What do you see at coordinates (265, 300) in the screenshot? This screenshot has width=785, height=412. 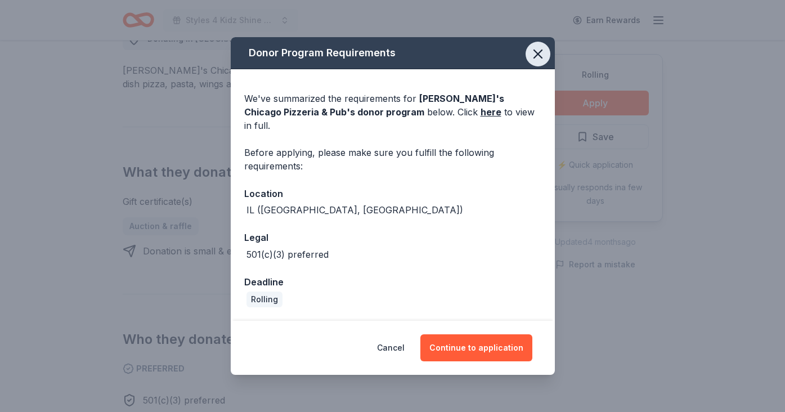 I see `div: Rolling` at bounding box center [265, 300].